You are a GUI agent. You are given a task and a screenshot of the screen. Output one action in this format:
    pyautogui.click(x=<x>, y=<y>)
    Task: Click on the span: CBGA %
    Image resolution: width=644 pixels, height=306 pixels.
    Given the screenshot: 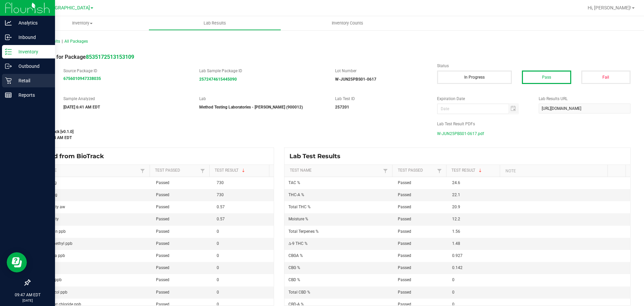 What is the action you would take?
    pyautogui.click(x=296, y=256)
    